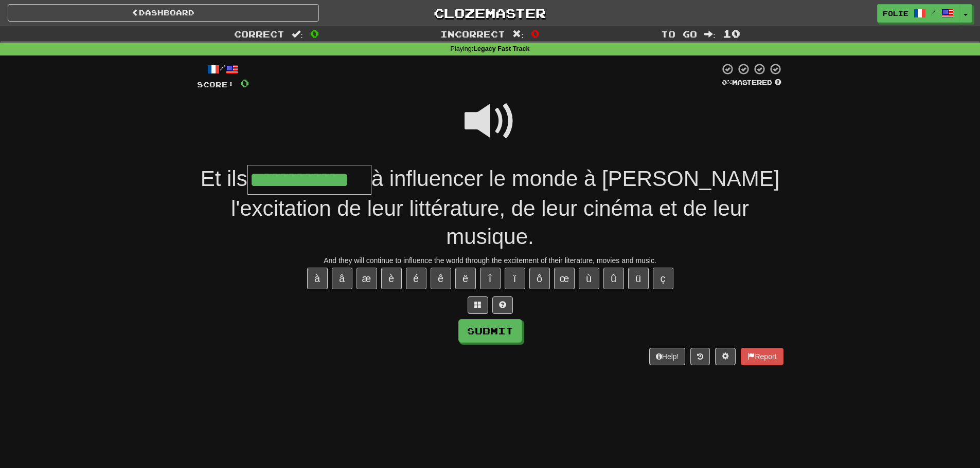 The height and width of the screenshot is (468, 980). I want to click on button: ç, so click(663, 279).